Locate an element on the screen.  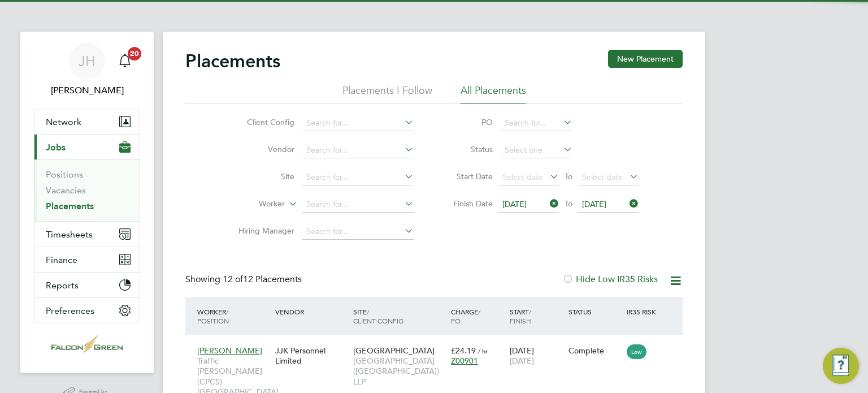
button: Engage Resource Center is located at coordinates (841, 366).